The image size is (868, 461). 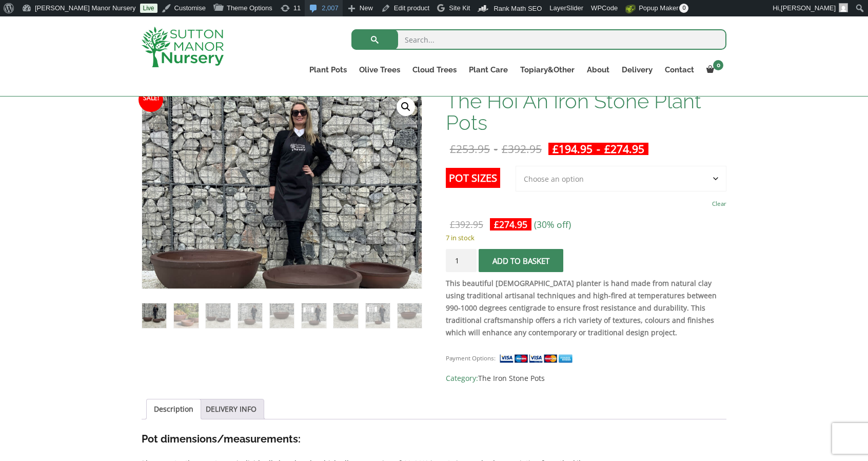 I want to click on h1: The Hoi An Iron Stone Plant Pots, so click(x=586, y=112).